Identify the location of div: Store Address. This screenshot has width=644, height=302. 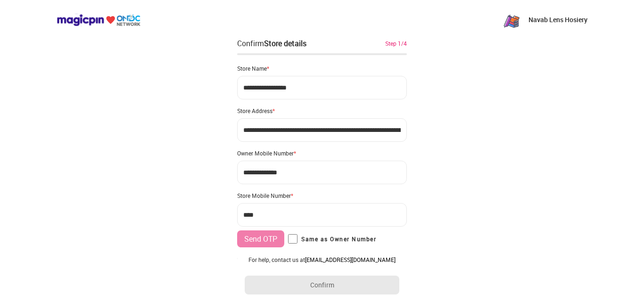
(322, 111).